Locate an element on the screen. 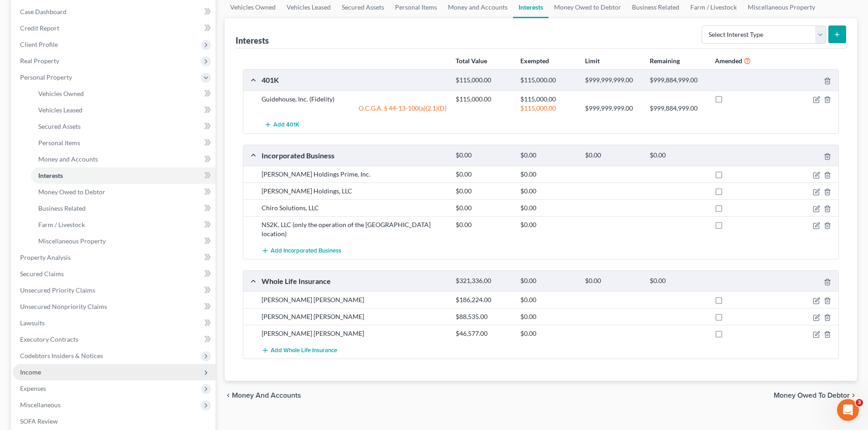  span: Add Whole Life Insurance is located at coordinates (304, 351).